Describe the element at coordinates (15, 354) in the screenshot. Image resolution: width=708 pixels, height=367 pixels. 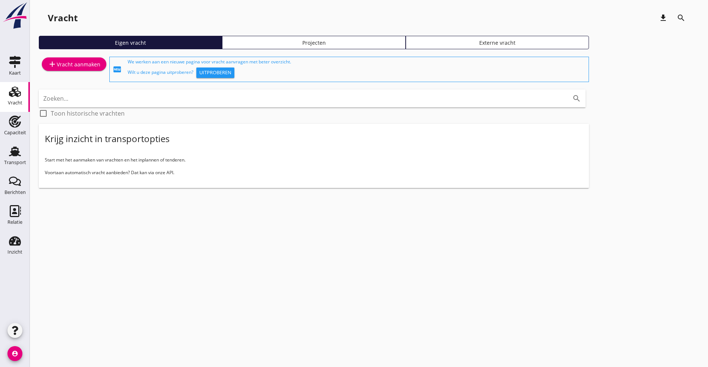
I see `i: account_circle` at that location.